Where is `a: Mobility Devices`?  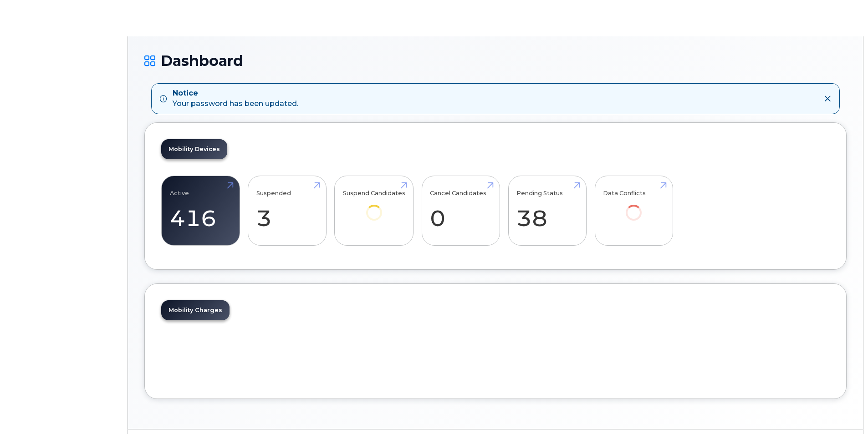
a: Mobility Devices is located at coordinates (194, 149).